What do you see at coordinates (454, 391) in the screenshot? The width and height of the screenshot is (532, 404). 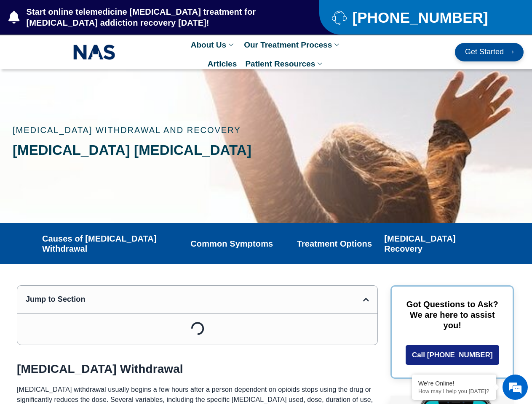 I see `p: How may I help you today?` at bounding box center [454, 391].